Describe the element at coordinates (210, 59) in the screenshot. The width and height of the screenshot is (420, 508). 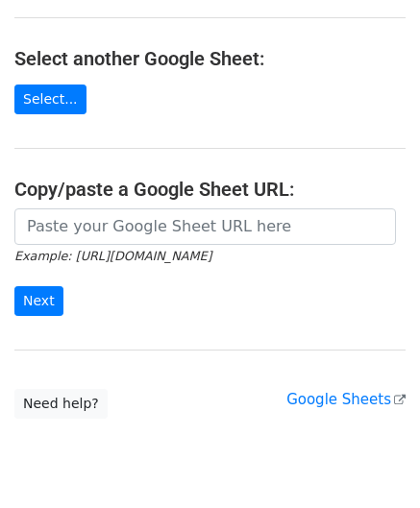
I see `h4: Select another Google Sheet:` at that location.